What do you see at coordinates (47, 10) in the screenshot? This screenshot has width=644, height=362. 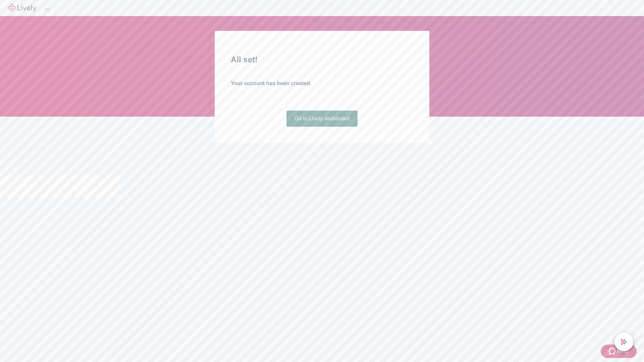 I see `button: Log out` at bounding box center [47, 10].